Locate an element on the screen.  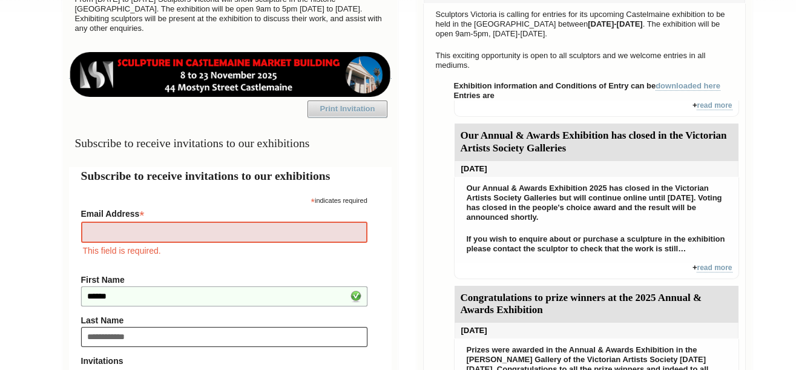
strong: Invitations is located at coordinates (224, 361).